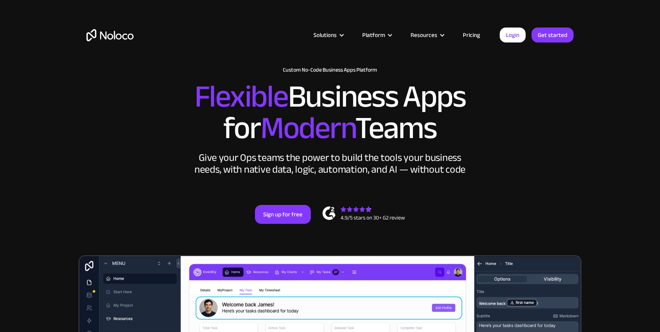  Describe the element at coordinates (241, 96) in the screenshot. I see `span: Flexible` at that location.